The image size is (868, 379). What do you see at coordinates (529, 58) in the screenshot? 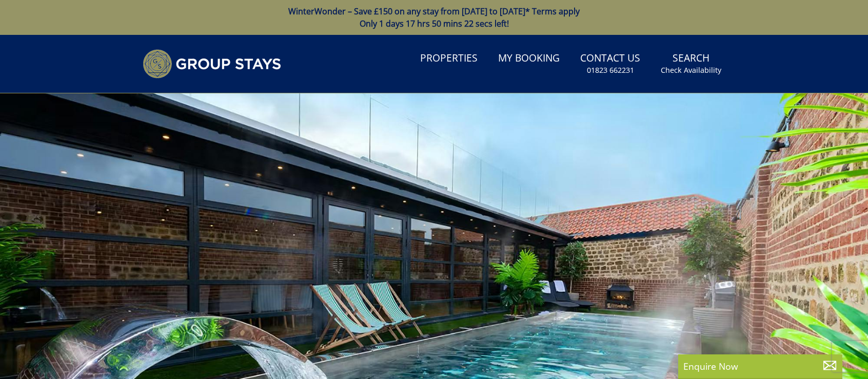
I see `a: My Booking` at bounding box center [529, 58].